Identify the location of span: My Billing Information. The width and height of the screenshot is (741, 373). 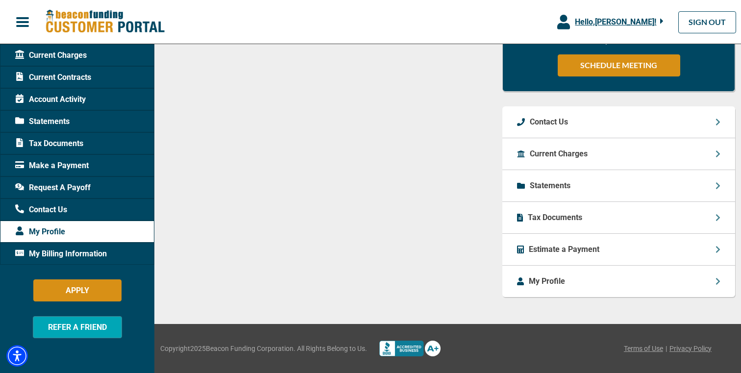
(61, 254).